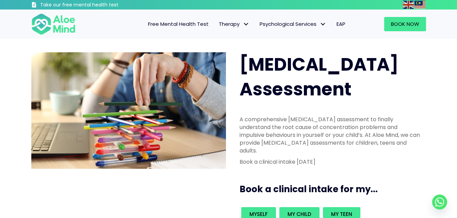  What do you see at coordinates (178, 24) in the screenshot?
I see `a: Free Mental Health Test` at bounding box center [178, 24].